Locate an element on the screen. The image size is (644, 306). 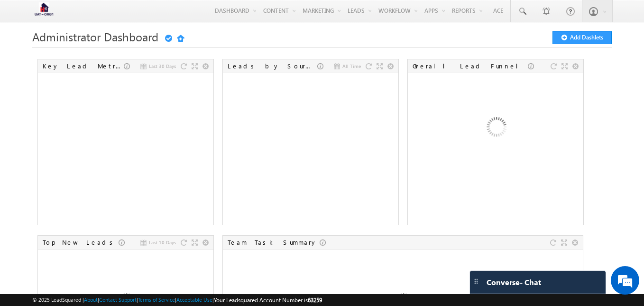
div: Key Lead Metrics is located at coordinates (83, 66).